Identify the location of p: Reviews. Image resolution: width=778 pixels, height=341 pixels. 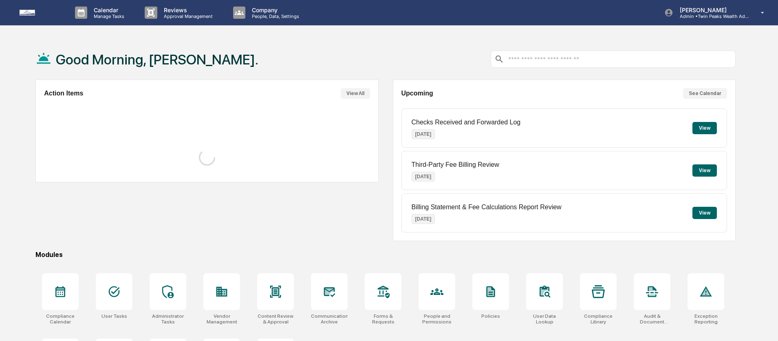
(187, 10).